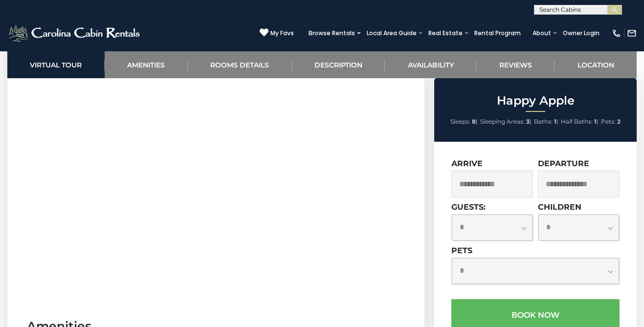 This screenshot has height=327, width=644. What do you see at coordinates (469, 207) in the screenshot?
I see `label: Guests:` at bounding box center [469, 207].